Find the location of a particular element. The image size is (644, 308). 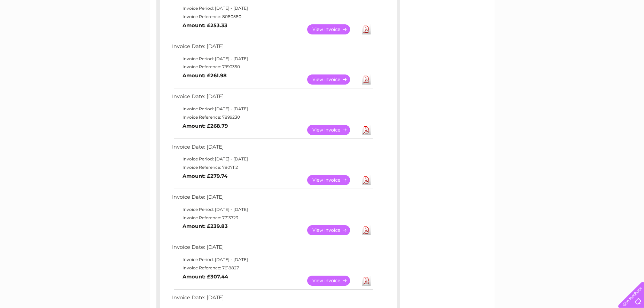

img: logo.png is located at coordinates (41, 29).